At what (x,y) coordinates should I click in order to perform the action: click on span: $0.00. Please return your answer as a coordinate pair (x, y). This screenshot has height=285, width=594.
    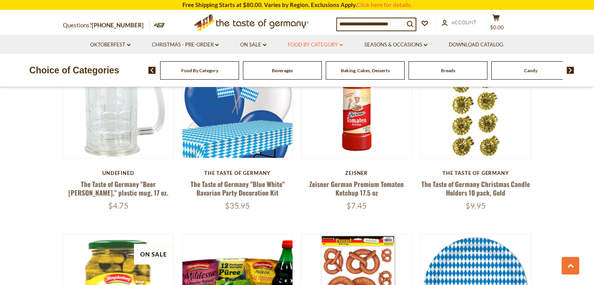
    Looking at the image, I should click on (496, 27).